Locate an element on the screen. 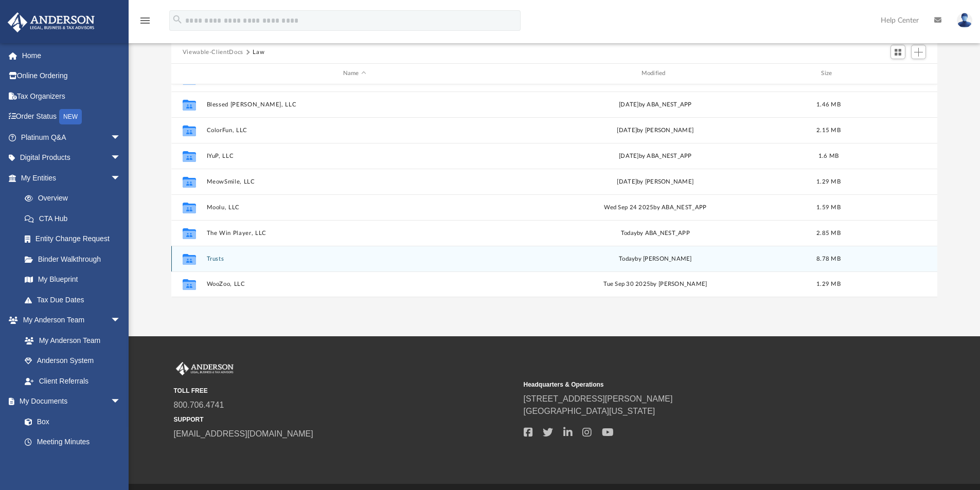 Image resolution: width=980 pixels, height=490 pixels. button: WooZoo, LLC is located at coordinates (354, 284).